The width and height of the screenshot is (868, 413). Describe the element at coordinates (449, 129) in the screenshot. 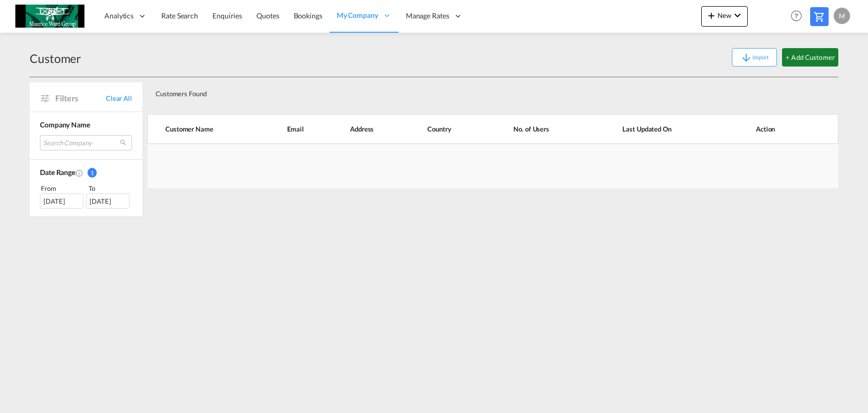

I see `th: Country` at that location.